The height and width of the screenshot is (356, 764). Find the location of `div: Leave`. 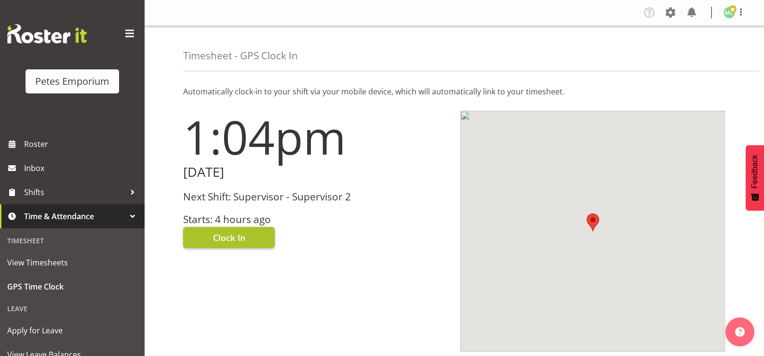

div: Leave is located at coordinates (72, 309).